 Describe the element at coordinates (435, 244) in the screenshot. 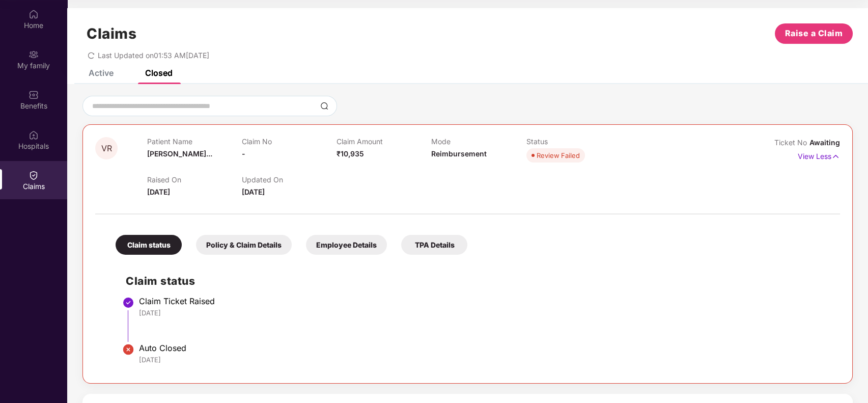

I see `div: TPA Details` at that location.